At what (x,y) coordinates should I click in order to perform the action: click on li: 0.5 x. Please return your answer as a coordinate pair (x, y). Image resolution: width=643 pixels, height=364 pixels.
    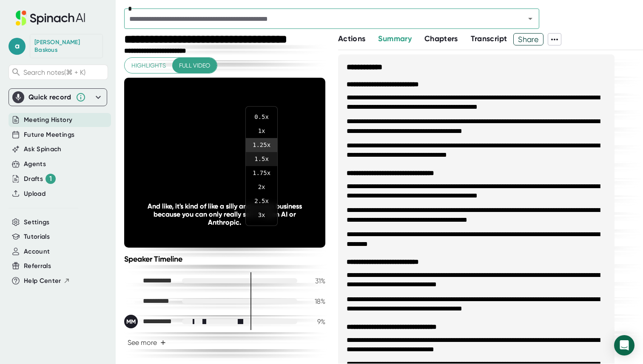
    Looking at the image, I should click on (261, 117).